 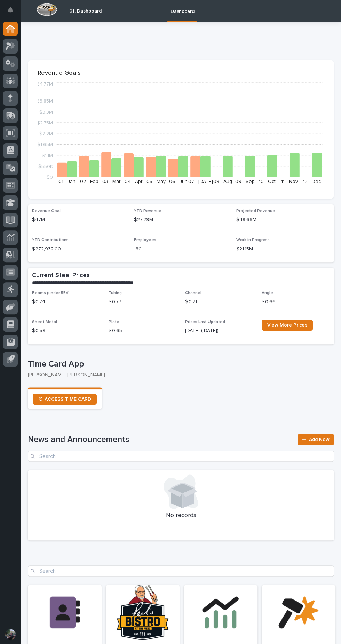 What do you see at coordinates (319, 440) in the screenshot?
I see `span: Add New` at bounding box center [319, 440].